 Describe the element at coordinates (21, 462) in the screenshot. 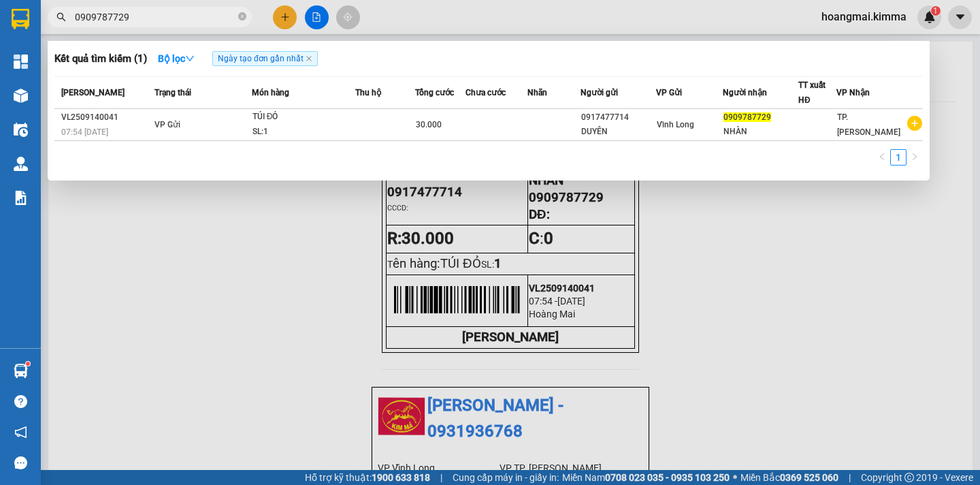

I see `span: message` at that location.